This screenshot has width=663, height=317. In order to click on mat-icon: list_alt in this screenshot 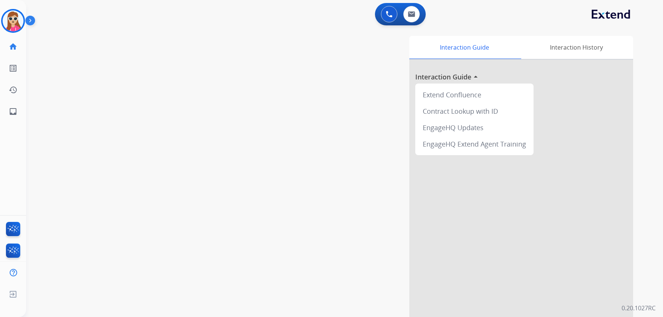, I will do `click(13, 68)`.